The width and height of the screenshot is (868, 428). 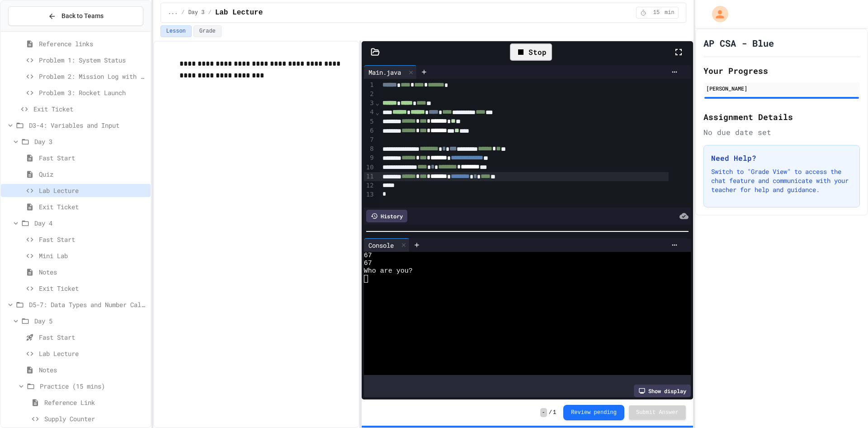 I want to click on div: Show display, so click(x=663, y=391).